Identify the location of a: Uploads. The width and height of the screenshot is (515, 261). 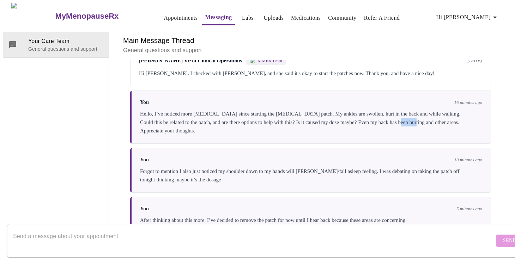
(274, 18).